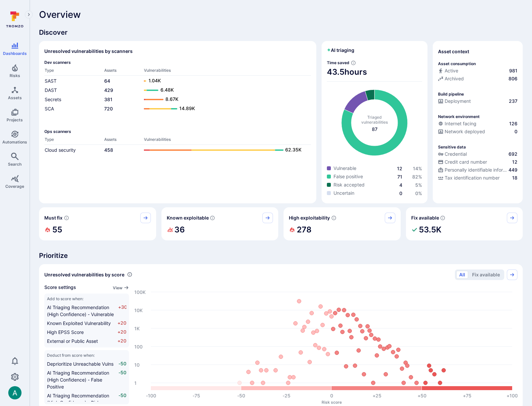 This screenshot has width=532, height=406. Describe the element at coordinates (15, 120) in the screenshot. I see `span: Projects` at that location.